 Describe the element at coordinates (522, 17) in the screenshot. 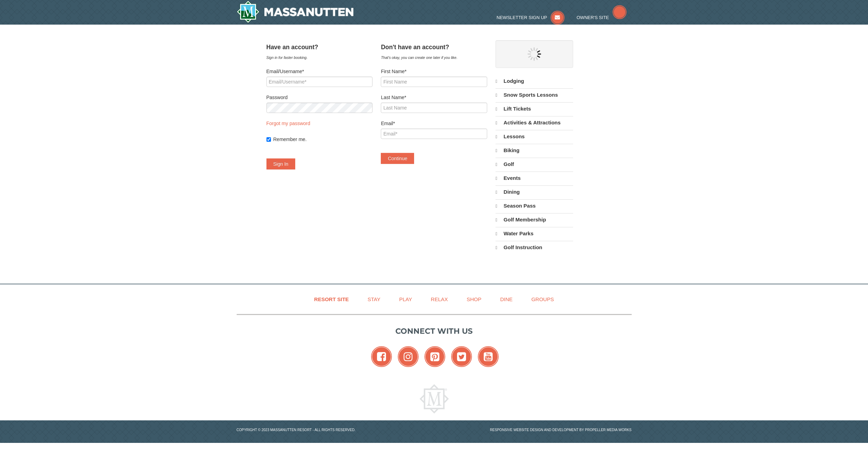

I see `span: Newsletter Sign Up` at that location.